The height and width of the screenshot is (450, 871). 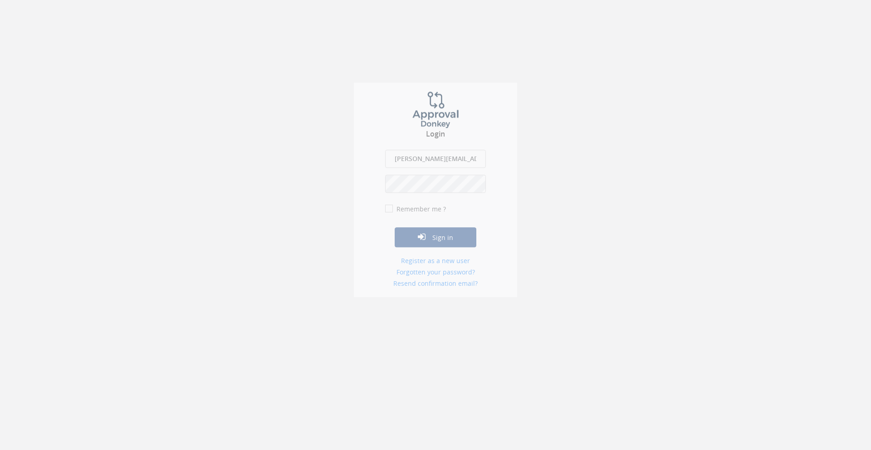 What do you see at coordinates (435, 277) in the screenshot?
I see `a: Forgotten your password?` at bounding box center [435, 277].